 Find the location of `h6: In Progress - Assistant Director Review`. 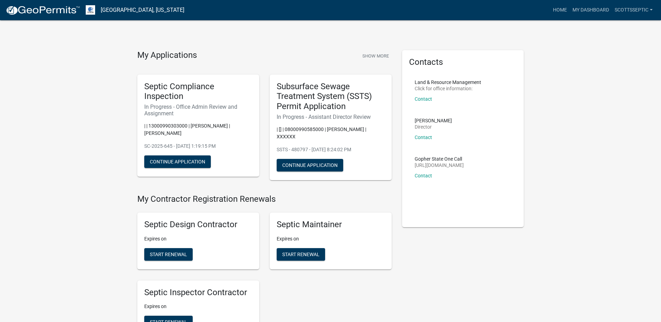

h6: In Progress - Assistant Director Review is located at coordinates (331, 117).